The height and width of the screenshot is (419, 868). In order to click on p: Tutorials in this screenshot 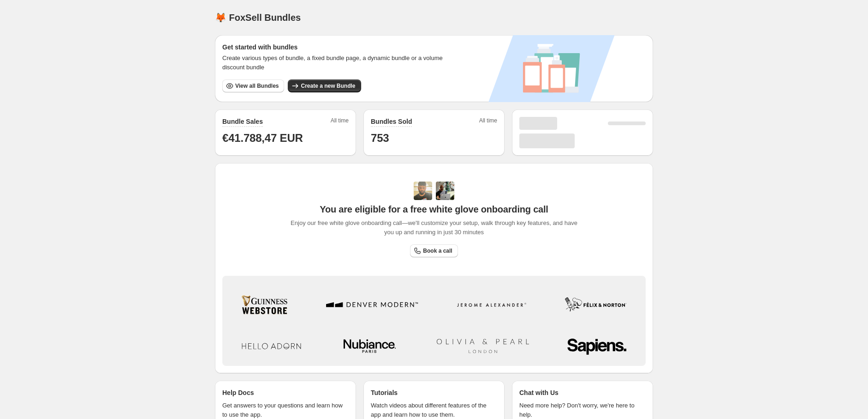, I will do `click(384, 392)`.